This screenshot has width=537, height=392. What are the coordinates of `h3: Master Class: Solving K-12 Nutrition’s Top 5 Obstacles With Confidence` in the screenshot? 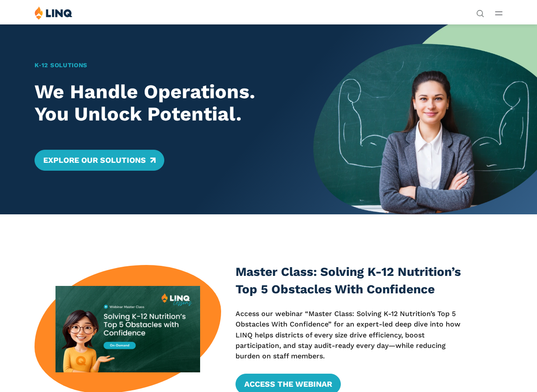 It's located at (349, 281).